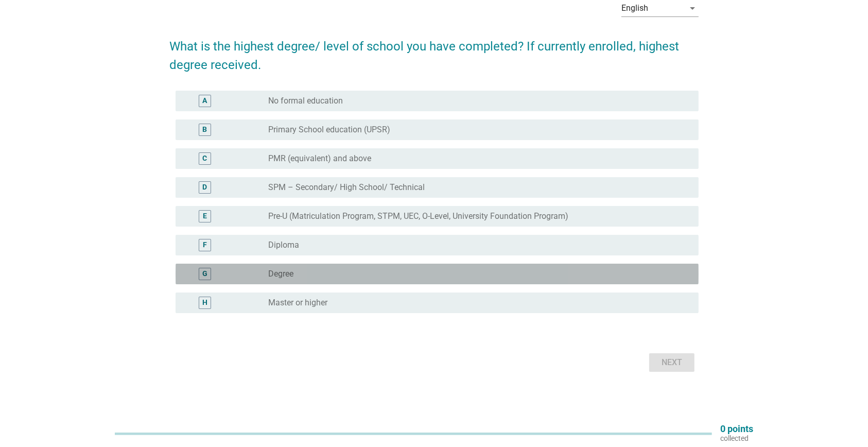 The image size is (868, 447). I want to click on label: Pre-U (Matriculation Program, STPM, UEC, O-Level, University Foundation Program), so click(418, 216).